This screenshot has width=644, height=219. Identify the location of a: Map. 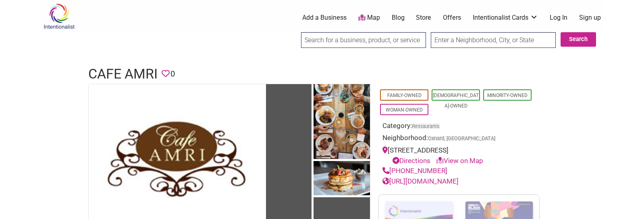
(369, 18).